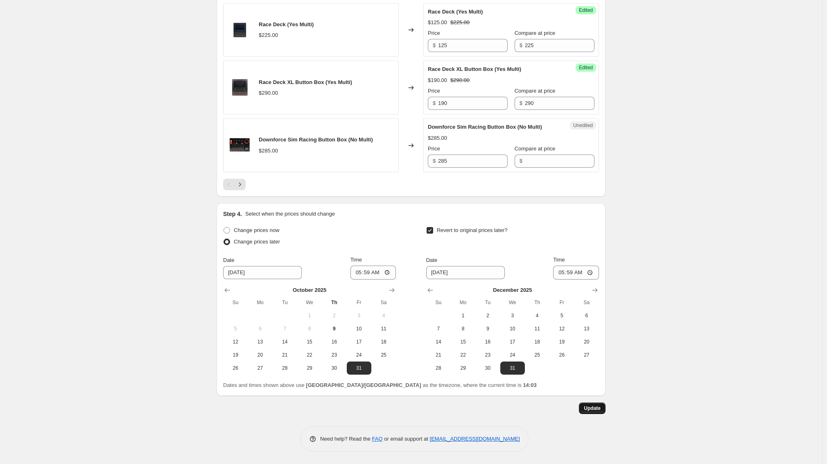 The height and width of the screenshot is (464, 827). Describe the element at coordinates (472, 230) in the screenshot. I see `span: Revert to original prices later?` at that location.